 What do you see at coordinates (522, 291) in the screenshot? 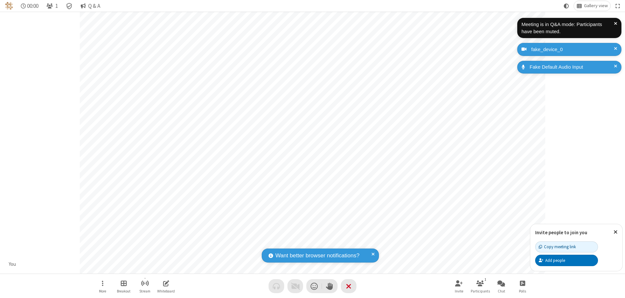
I see `span: Polls` at bounding box center [522, 291].